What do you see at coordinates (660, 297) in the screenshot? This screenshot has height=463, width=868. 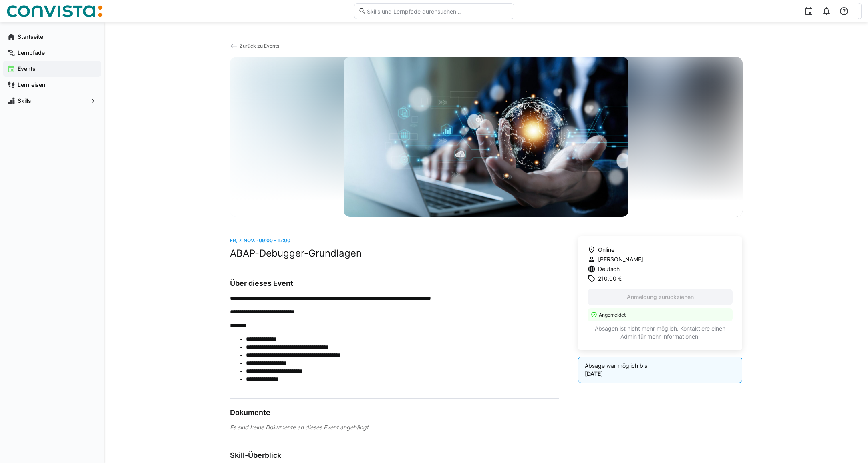 I see `span: Anmeldung zurückziehen` at bounding box center [660, 297].